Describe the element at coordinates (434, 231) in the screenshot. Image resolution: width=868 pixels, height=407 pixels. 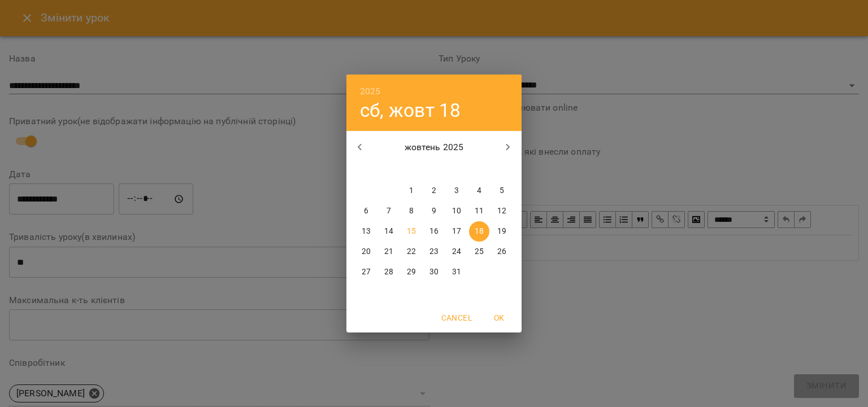
I see `button: 16` at that location.